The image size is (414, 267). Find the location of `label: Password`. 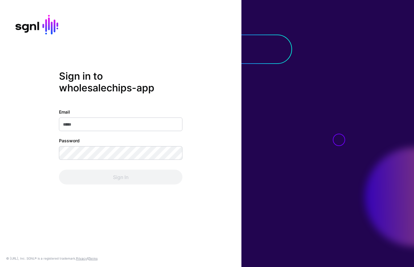

label: Password is located at coordinates (69, 140).